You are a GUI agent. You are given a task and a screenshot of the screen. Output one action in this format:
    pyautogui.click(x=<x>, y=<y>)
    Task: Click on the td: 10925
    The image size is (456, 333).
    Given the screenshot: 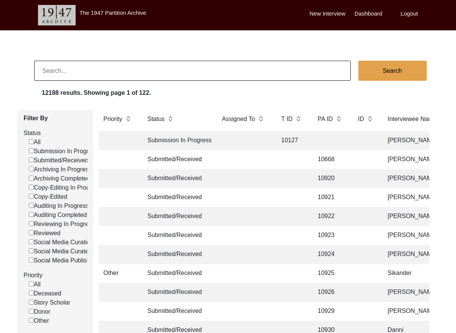 What is the action you would take?
    pyautogui.click(x=330, y=274)
    